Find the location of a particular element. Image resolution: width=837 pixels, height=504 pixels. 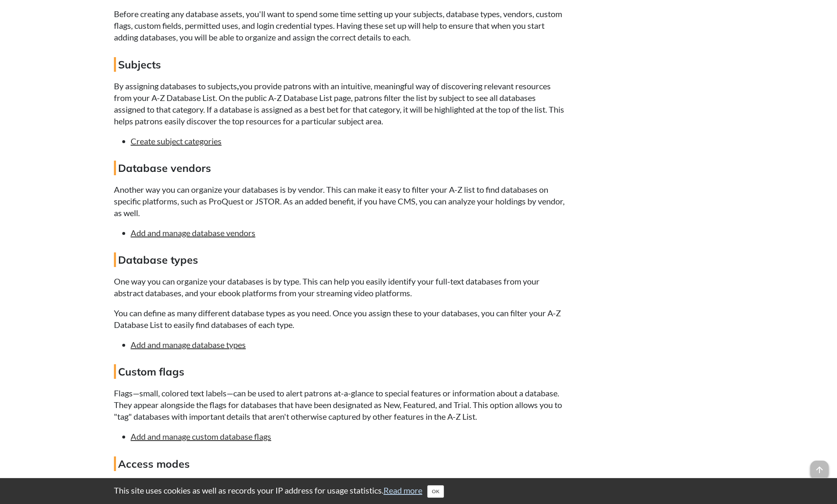

p: You can define as many different database types as you need. Once you assign these to your databa... is located at coordinates (339, 318).